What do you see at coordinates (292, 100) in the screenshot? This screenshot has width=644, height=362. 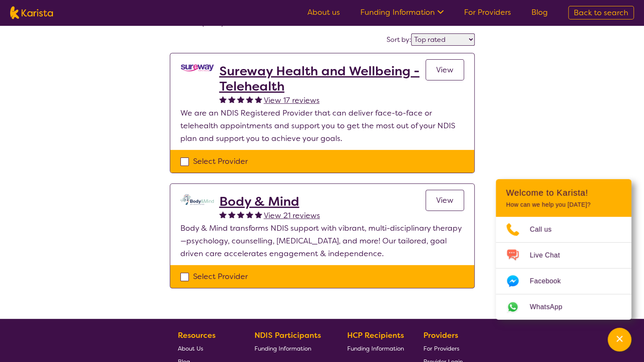 I see `a: View 17 reviews` at bounding box center [292, 100].